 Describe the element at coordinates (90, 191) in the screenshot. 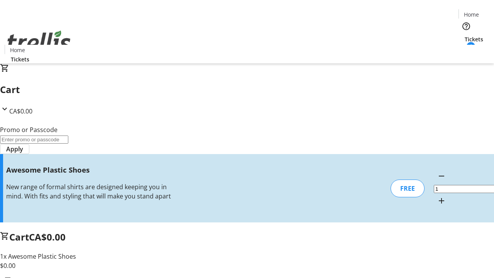

I see `div: New range of formal shirts are designed keeping you in mind. With fits and styling that will make...` at that location.